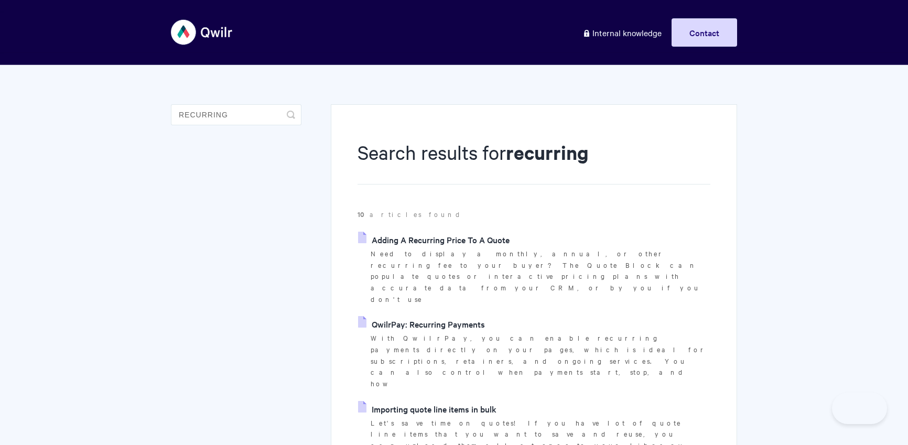  What do you see at coordinates (427, 409) in the screenshot?
I see `a: Importing quote line items in bulk` at bounding box center [427, 409].